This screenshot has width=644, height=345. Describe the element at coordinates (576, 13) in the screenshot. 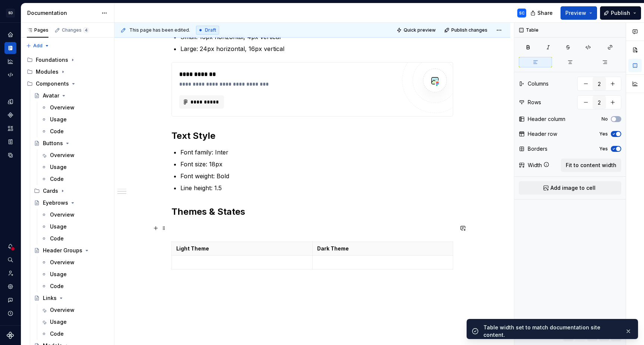

I see `span: Preview` at that location.